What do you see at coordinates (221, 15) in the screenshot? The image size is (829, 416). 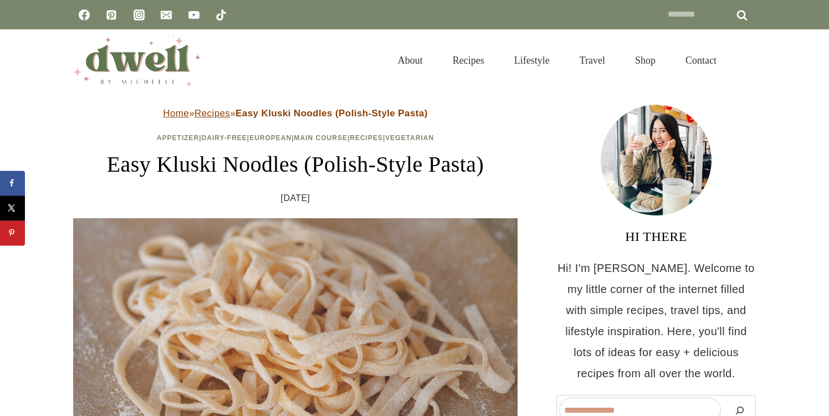 I see `a: TikTok` at bounding box center [221, 15].